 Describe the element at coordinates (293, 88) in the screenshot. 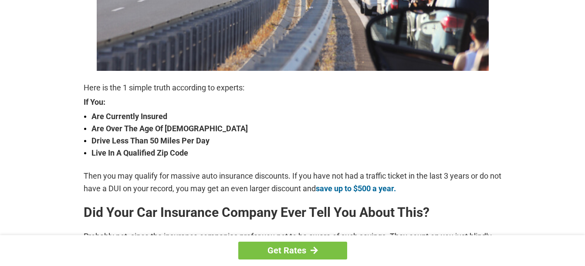

I see `p: Here is the 1 simple truth according to experts:` at that location.